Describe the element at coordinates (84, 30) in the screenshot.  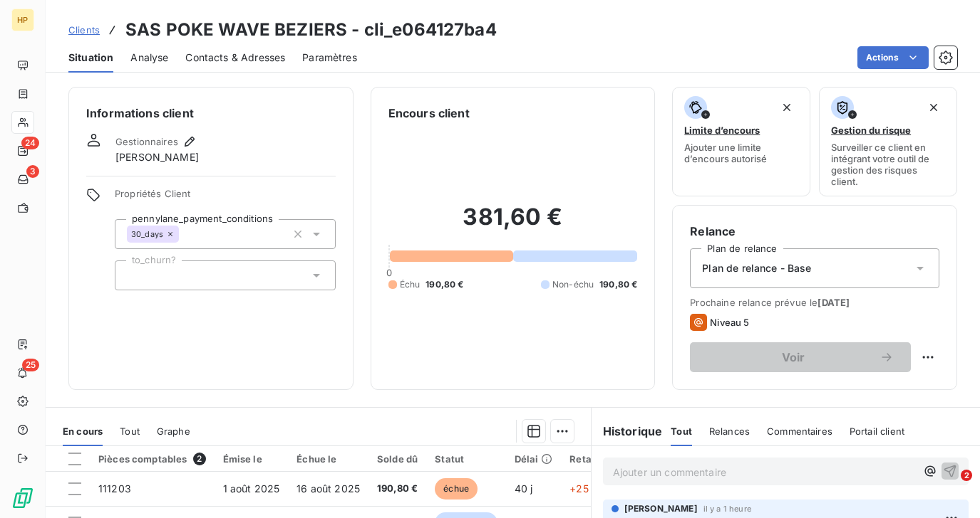
I see `span: Clients` at that location.